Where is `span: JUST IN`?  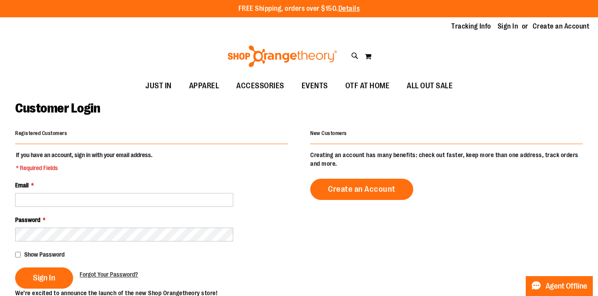
span: JUST IN is located at coordinates (158, 86).